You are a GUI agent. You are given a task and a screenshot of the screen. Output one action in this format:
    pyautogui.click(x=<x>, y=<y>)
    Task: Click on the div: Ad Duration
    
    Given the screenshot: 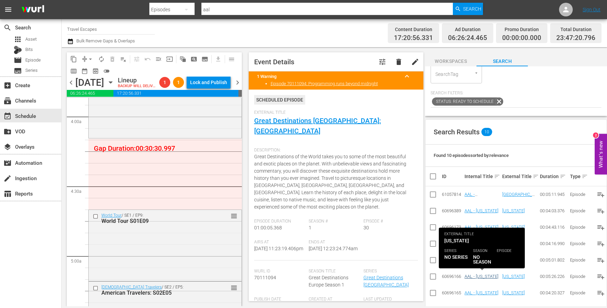 What is the action you would take?
    pyautogui.click(x=467, y=29)
    